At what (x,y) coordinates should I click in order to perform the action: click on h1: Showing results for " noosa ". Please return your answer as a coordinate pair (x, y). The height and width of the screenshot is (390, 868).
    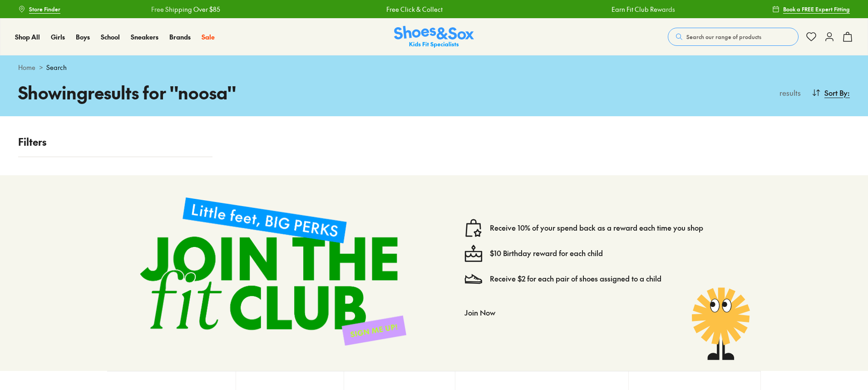
    Looking at the image, I should click on (226, 92).